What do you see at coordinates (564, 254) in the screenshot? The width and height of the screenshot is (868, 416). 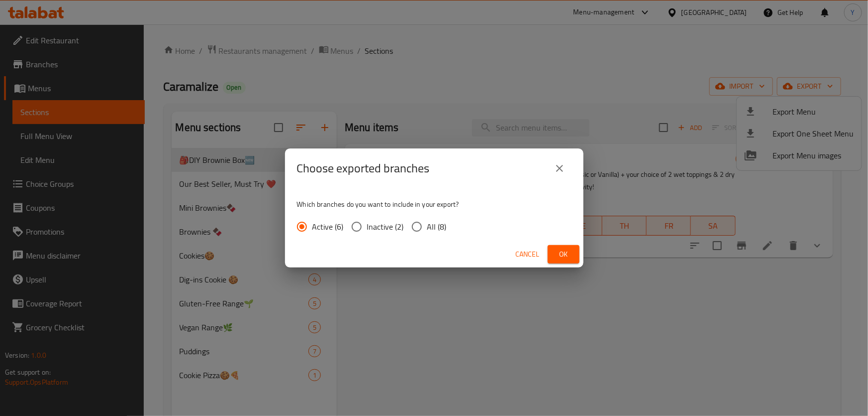 I see `button: Ok` at bounding box center [564, 254].